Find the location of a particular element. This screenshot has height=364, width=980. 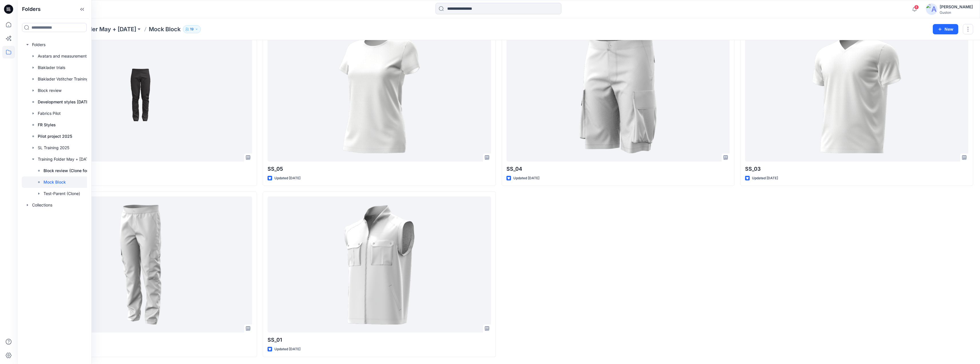

a: SS_03 is located at coordinates (857, 93).